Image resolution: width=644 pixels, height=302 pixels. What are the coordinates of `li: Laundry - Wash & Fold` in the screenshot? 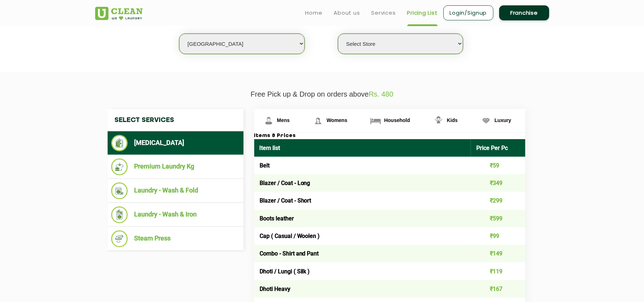 It's located at (176, 191).